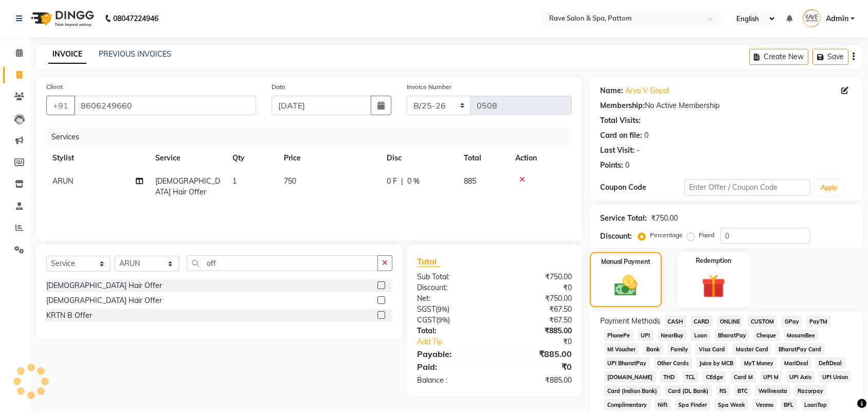  What do you see at coordinates (672, 335) in the screenshot?
I see `span: NearBuy` at bounding box center [672, 335].